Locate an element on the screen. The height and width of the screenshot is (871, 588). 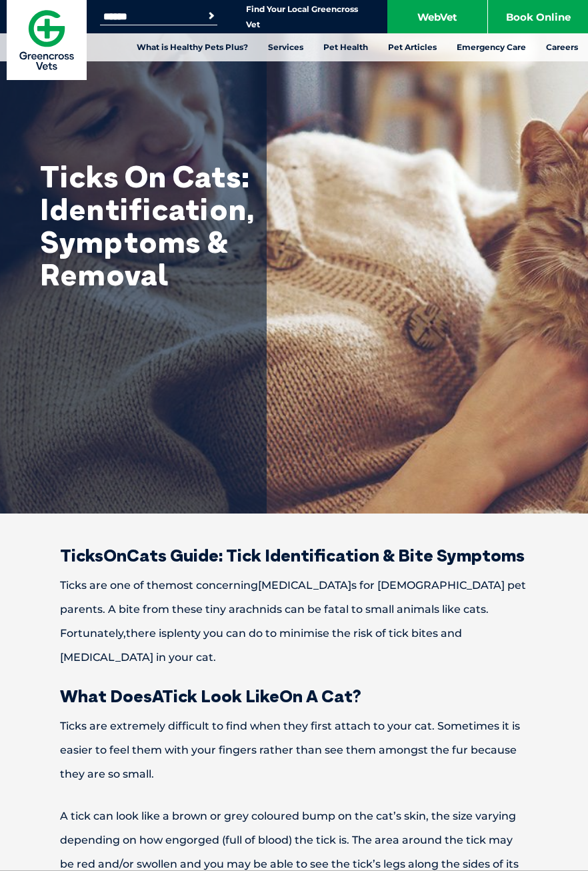
span: there is is located at coordinates (146, 633).